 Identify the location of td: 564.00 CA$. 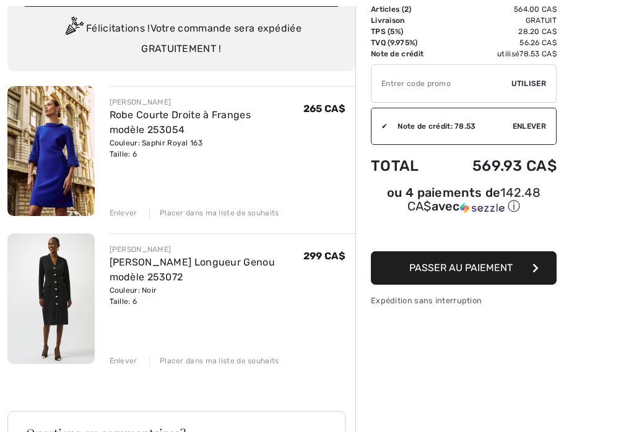
(498, 9).